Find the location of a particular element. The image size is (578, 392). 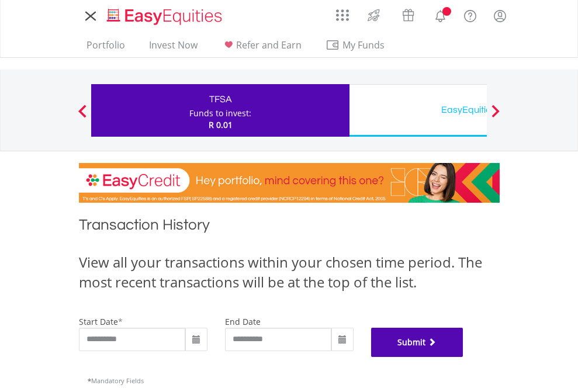

button: Submit is located at coordinates (417, 342).